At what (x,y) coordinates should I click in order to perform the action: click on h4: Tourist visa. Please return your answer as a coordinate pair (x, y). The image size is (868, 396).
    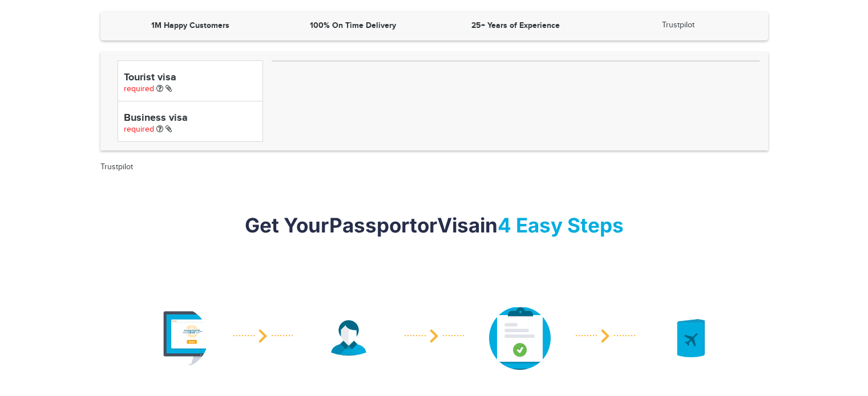
    Looking at the image, I should click on (190, 78).